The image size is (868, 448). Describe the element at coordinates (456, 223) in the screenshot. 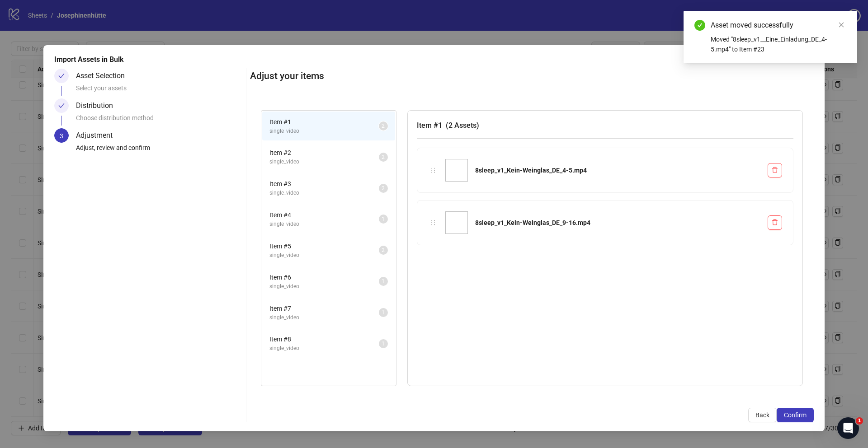

I see `img: 8sleep_v1_Kein-Weinglas_DE_9-16.mp4` at that location.